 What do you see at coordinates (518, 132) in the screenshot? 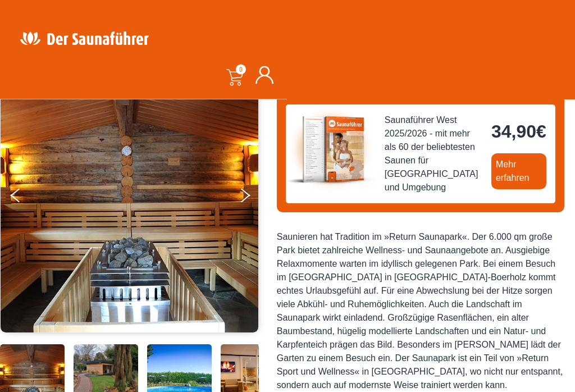
I see `bdi: 34,90` at bounding box center [518, 132].